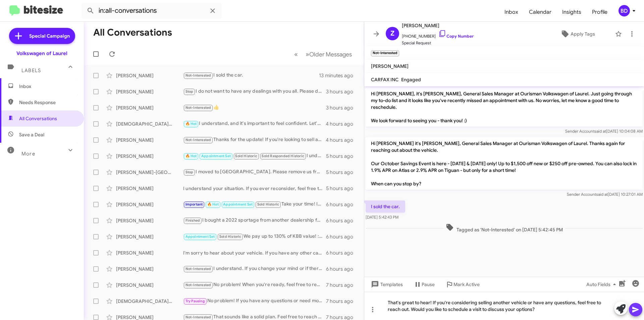 This screenshot has height=320, width=644. Describe the element at coordinates (254, 140) in the screenshot. I see `div: Thanks for the update! If you're looking to sell another vehicle in the future, feel free to reac...` at that location.